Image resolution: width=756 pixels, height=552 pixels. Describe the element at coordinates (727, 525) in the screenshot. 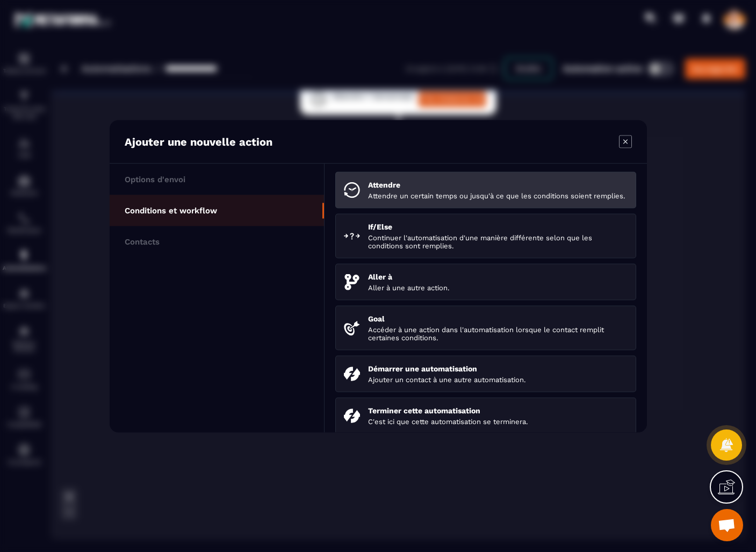

I see `div: Ouvrir le chat` at that location.